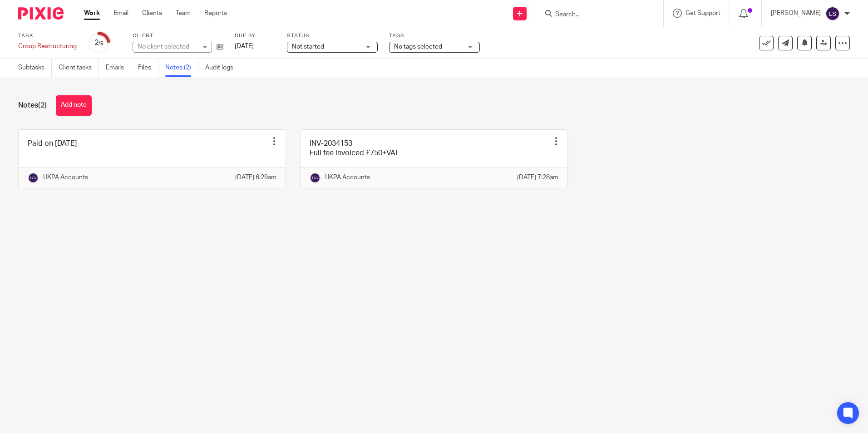  Describe the element at coordinates (41, 13) in the screenshot. I see `img: Pixie` at that location.